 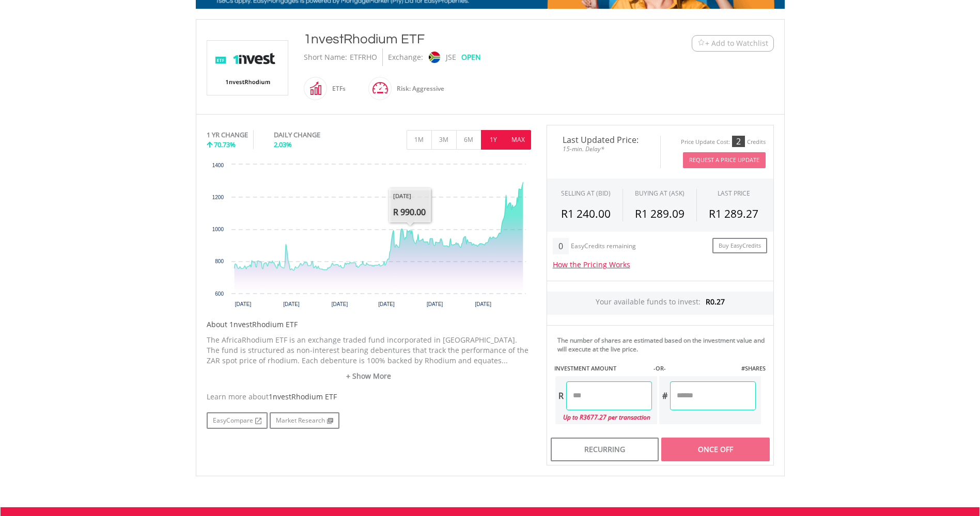 What do you see at coordinates (418, 89) in the screenshot?
I see `div: Risk: Aggressive` at bounding box center [418, 89].